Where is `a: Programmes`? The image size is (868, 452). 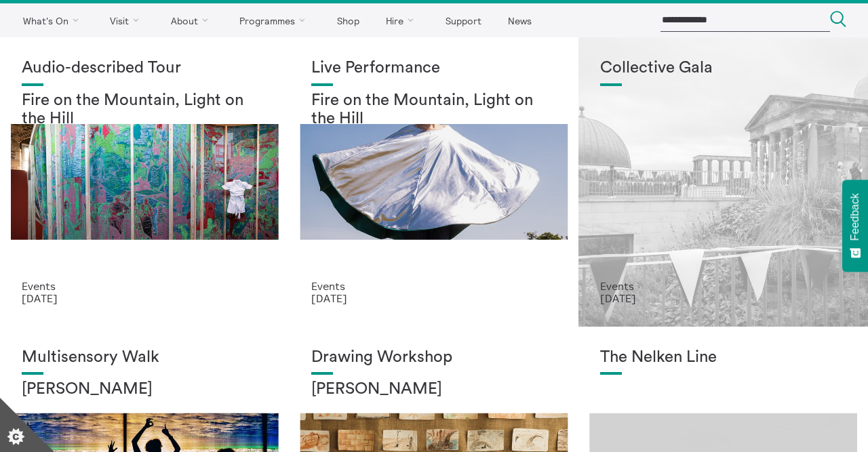
a: Programmes is located at coordinates (275, 20).